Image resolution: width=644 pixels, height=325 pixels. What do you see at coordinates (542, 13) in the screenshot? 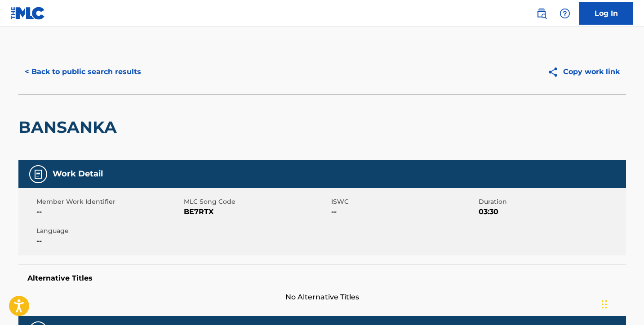
I see `a: Public Search` at bounding box center [542, 13].